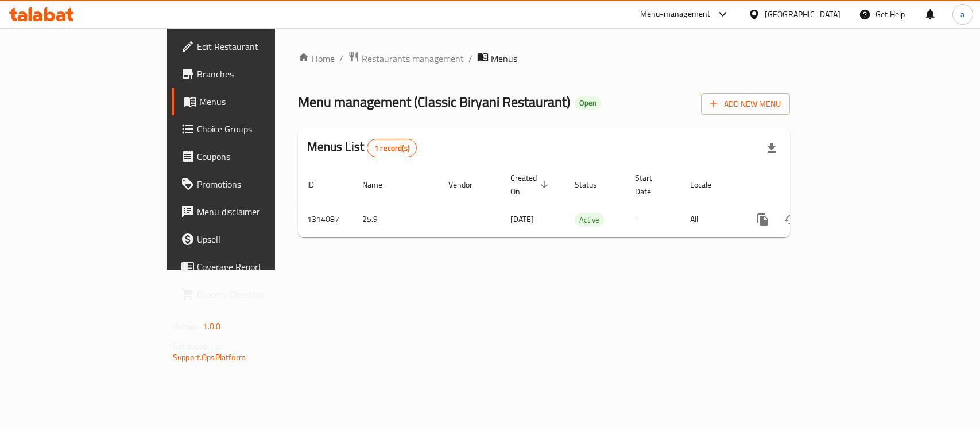 The width and height of the screenshot is (980, 429). Describe the element at coordinates (251, 74) in the screenshot. I see `a: Branches` at that location.